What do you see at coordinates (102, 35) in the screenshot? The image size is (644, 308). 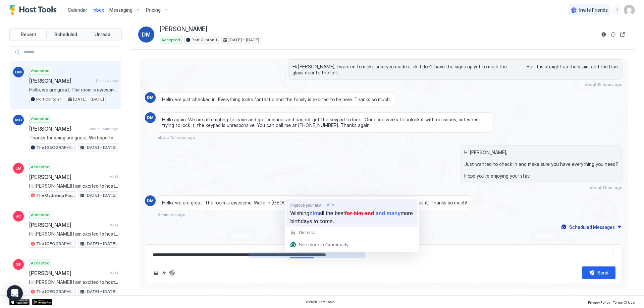 I see `button: Unread` at bounding box center [102, 35].